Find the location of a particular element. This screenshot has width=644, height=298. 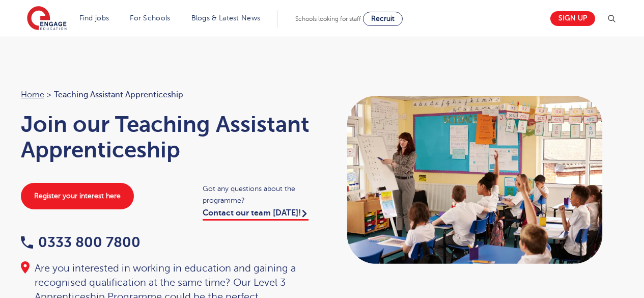

span: Schools looking for staff is located at coordinates (328, 19).